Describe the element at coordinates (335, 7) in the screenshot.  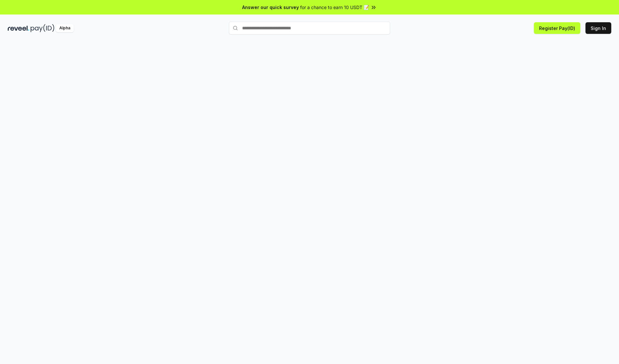
I see `span: for a chance to earn 10 USDT 📝` at that location.